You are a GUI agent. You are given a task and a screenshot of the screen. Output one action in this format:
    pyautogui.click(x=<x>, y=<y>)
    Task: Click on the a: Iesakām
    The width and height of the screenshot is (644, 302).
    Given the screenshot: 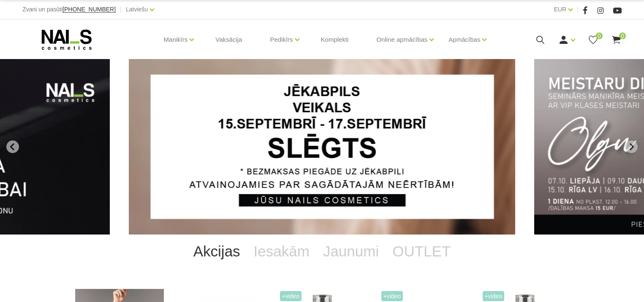 What is the action you would take?
    pyautogui.click(x=282, y=251)
    